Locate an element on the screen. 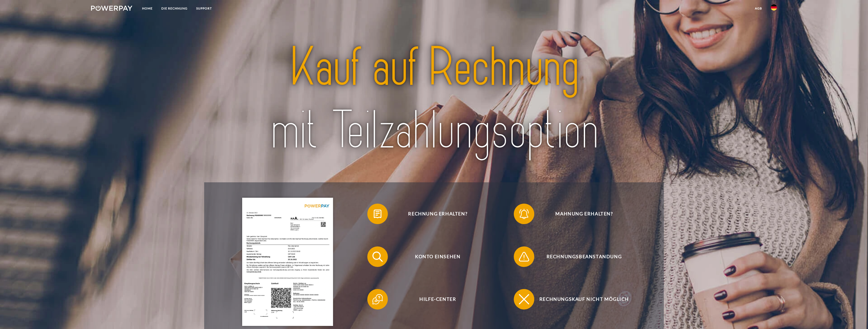 The image size is (868, 329). a: Home is located at coordinates (147, 8).